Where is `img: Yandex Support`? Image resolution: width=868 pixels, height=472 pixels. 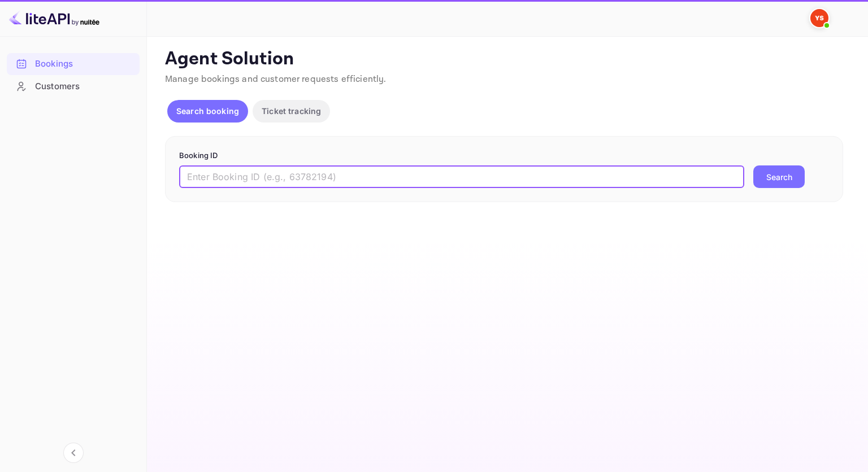
img: Yandex Support is located at coordinates (820, 18).